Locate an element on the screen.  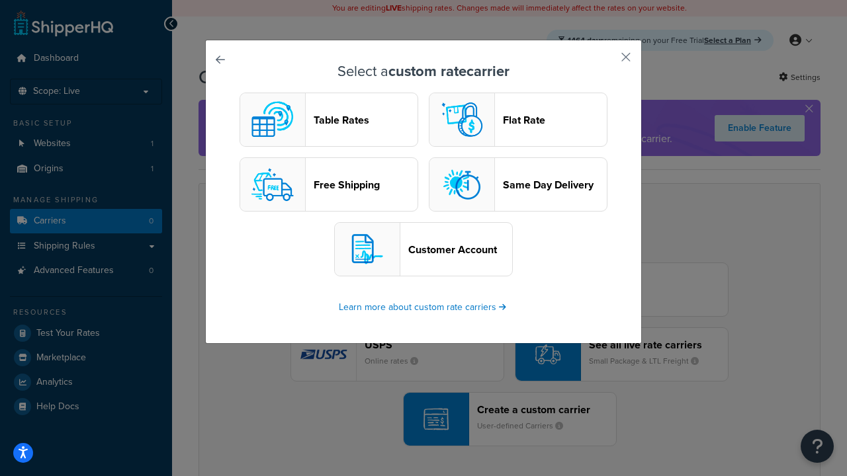
header: Flat Rate is located at coordinates (555, 120).